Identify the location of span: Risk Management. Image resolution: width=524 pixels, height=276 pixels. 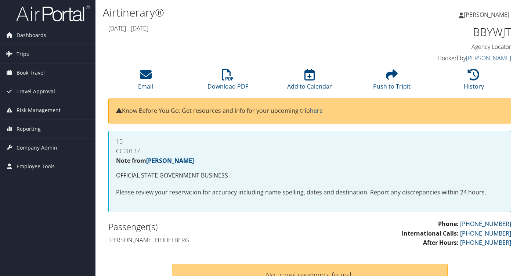
(39, 110).